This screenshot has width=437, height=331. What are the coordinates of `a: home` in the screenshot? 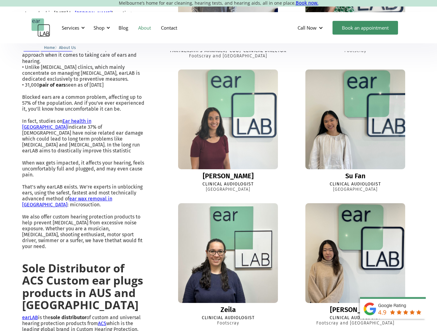 It's located at (41, 28).